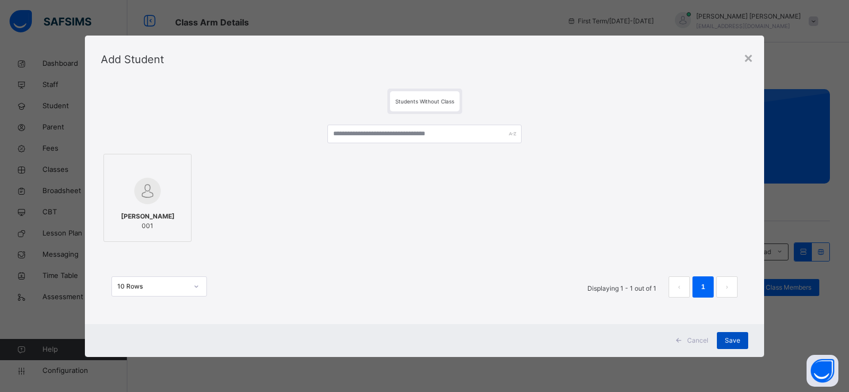  Describe the element at coordinates (727, 287) in the screenshot. I see `li: 下一页` at that location.